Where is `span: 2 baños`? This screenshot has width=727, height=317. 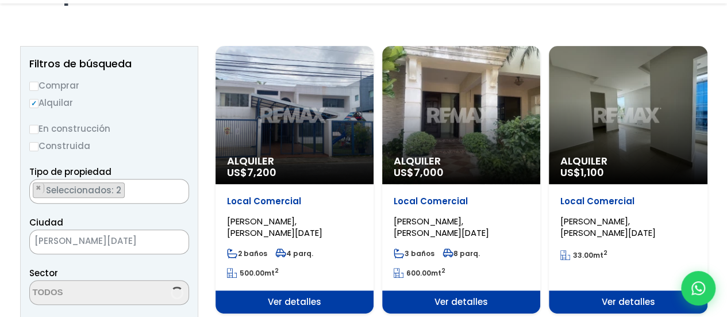 span: 2 baños is located at coordinates (247, 253).